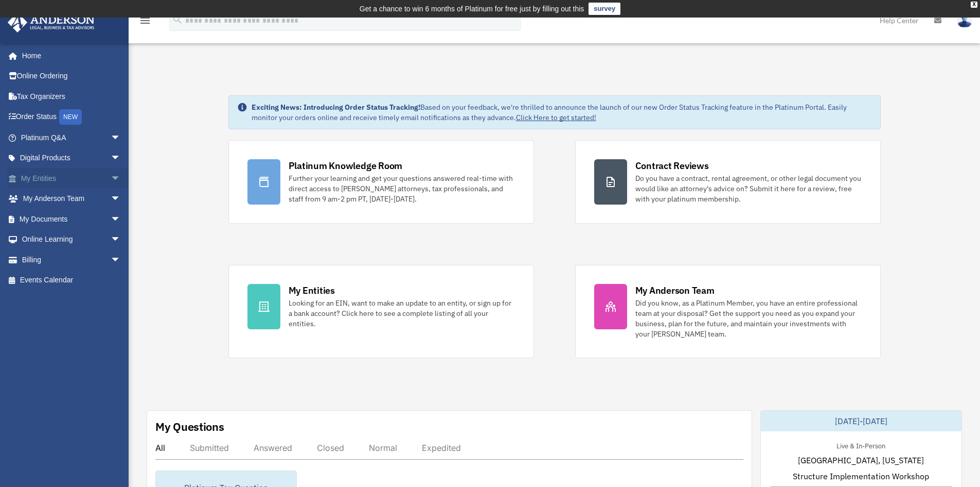  What do you see at coordinates (190, 426) in the screenshot?
I see `div: My Questions` at bounding box center [190, 426].